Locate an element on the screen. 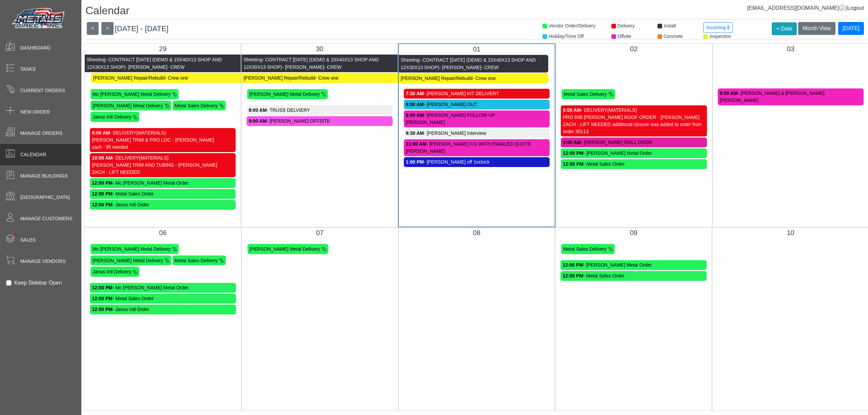  h1: Calendar is located at coordinates (476, 12).